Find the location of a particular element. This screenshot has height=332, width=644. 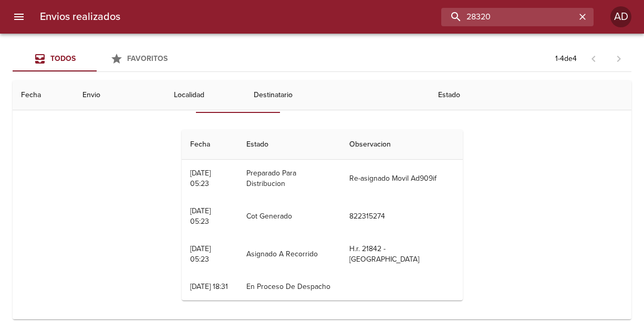

div: Tabs Envios is located at coordinates (97, 59).